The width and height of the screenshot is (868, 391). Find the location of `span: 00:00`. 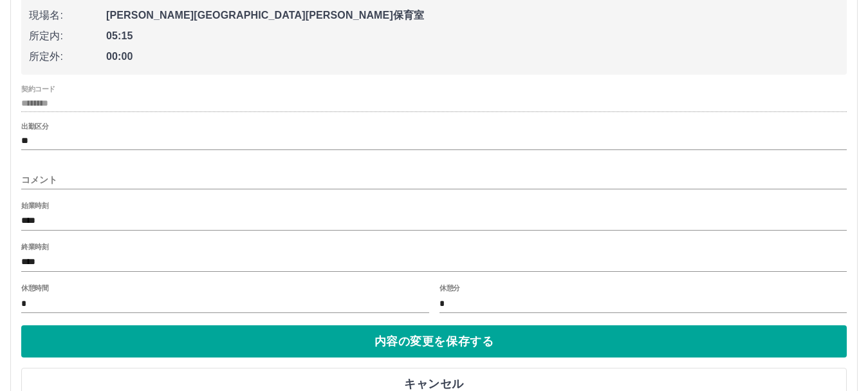

span: 00:00 is located at coordinates (472, 57).